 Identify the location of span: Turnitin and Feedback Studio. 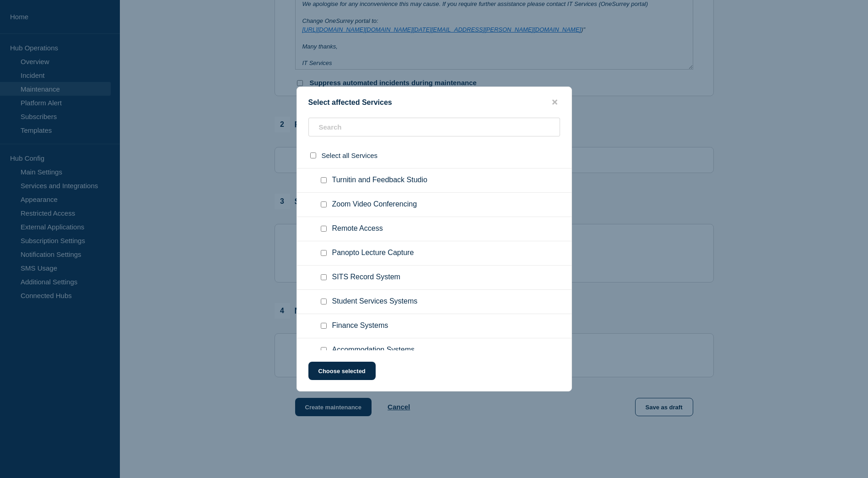
(380, 181).